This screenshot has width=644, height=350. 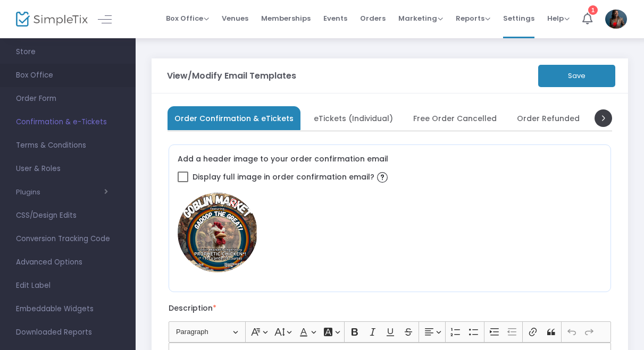 What do you see at coordinates (559, 18) in the screenshot?
I see `span: Help` at bounding box center [559, 18].